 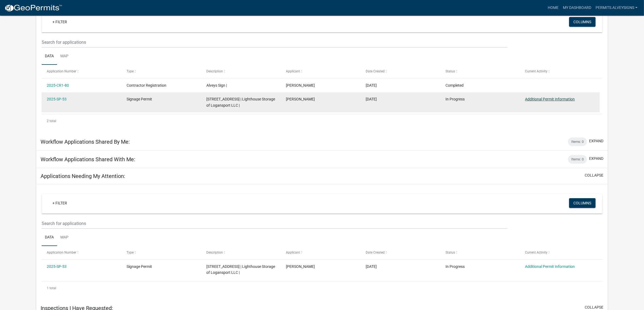 I want to click on a: Home, so click(x=553, y=8).